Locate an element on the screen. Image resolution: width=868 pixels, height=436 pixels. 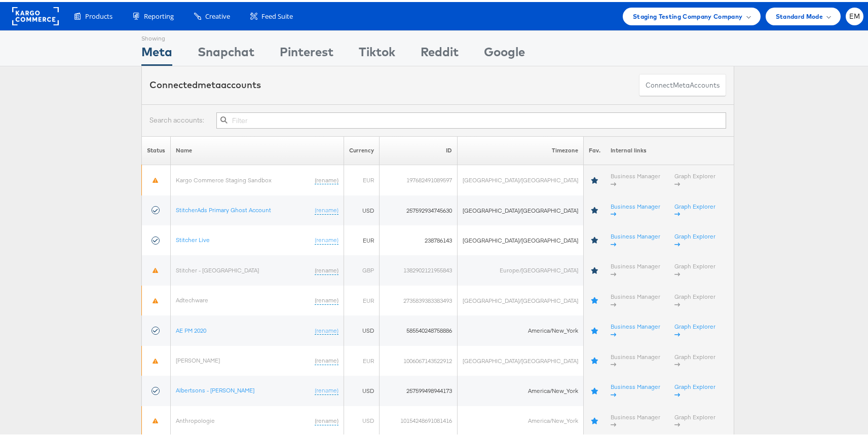
td: 1006067143522912 is located at coordinates (419, 359).